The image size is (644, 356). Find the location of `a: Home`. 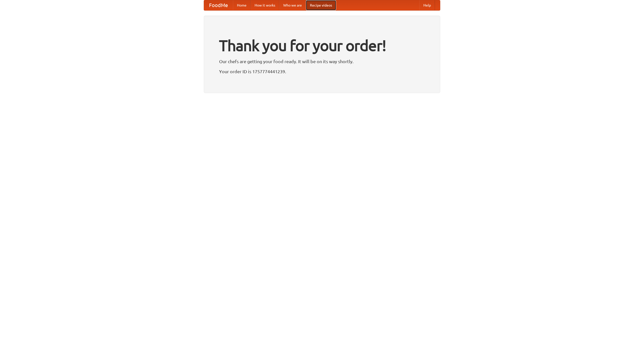

a: Home is located at coordinates (242, 5).